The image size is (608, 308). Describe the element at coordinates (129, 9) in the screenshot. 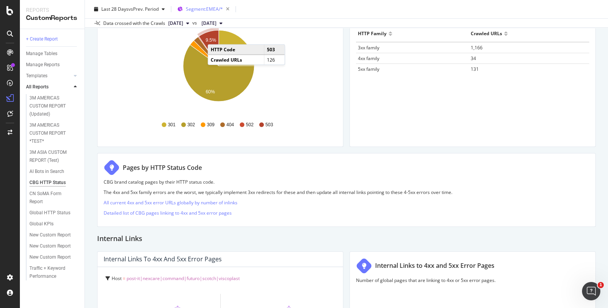

I see `button: Last 28 DaysvsPrev. Period` at that location.